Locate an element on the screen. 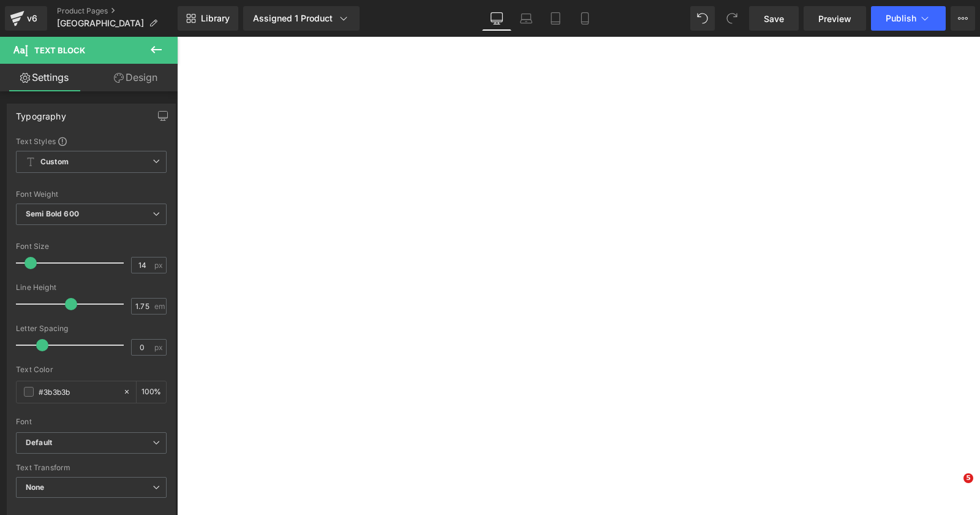 The image size is (980, 515). button: Publish is located at coordinates (908, 18).